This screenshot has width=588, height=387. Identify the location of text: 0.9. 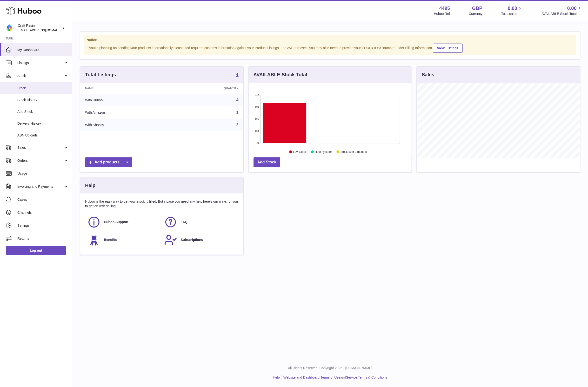
(257, 107).